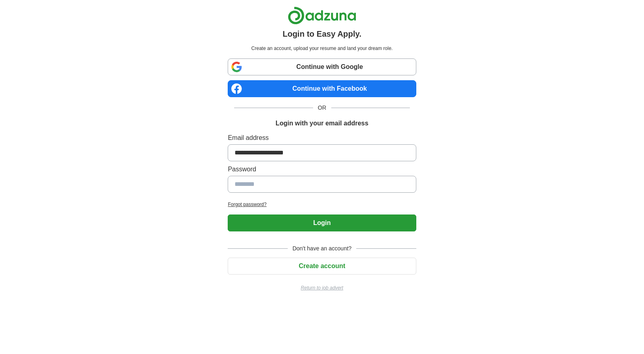 The image size is (644, 354). What do you see at coordinates (321, 89) in the screenshot?
I see `a: Continue with Facebook` at bounding box center [321, 89].